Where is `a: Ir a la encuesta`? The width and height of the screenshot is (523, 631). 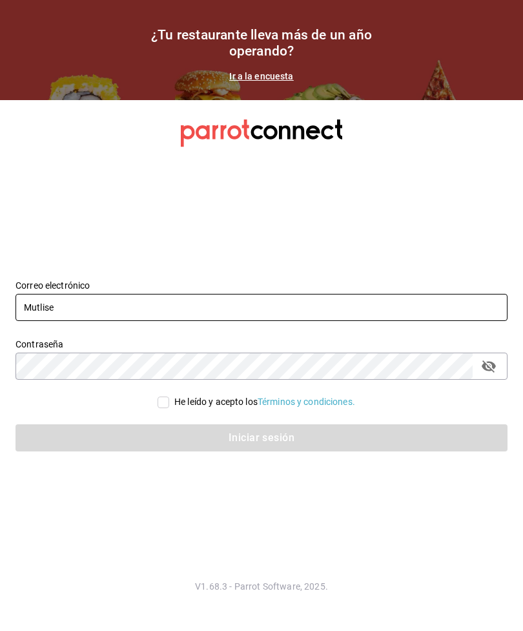
a: Ir a la encuesta is located at coordinates (261, 76).